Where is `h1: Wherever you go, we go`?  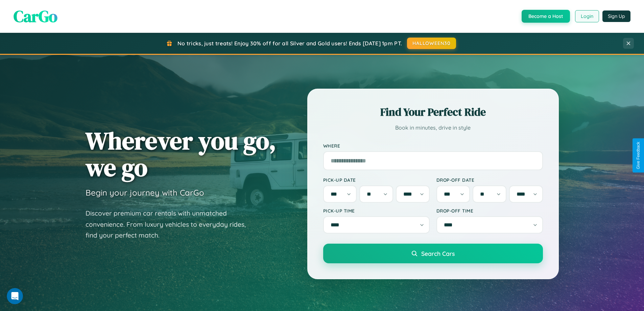 h1: Wherever you go, we go is located at coordinates (181, 154).